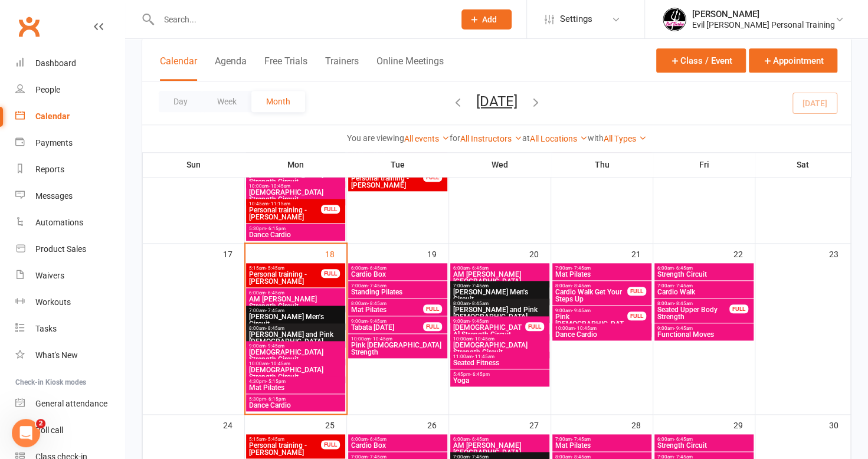  I want to click on button: Day, so click(180, 101).